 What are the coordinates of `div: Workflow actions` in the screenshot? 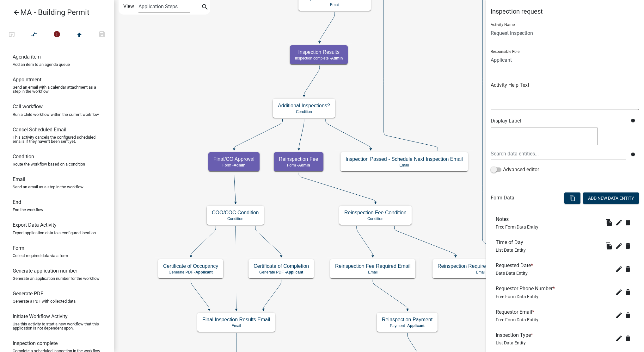 It's located at (57, 36).